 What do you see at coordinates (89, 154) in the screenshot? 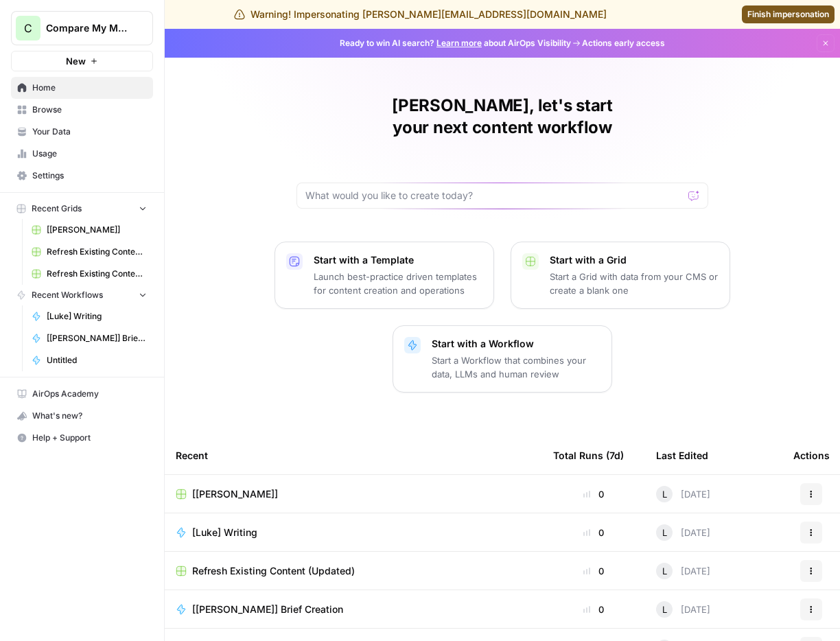
I see `span: Usage` at bounding box center [89, 154].